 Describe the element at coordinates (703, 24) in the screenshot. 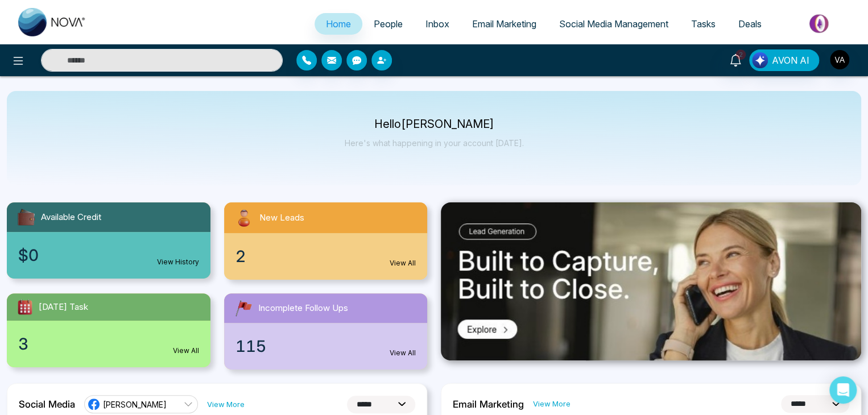

I see `span: Tasks` at that location.